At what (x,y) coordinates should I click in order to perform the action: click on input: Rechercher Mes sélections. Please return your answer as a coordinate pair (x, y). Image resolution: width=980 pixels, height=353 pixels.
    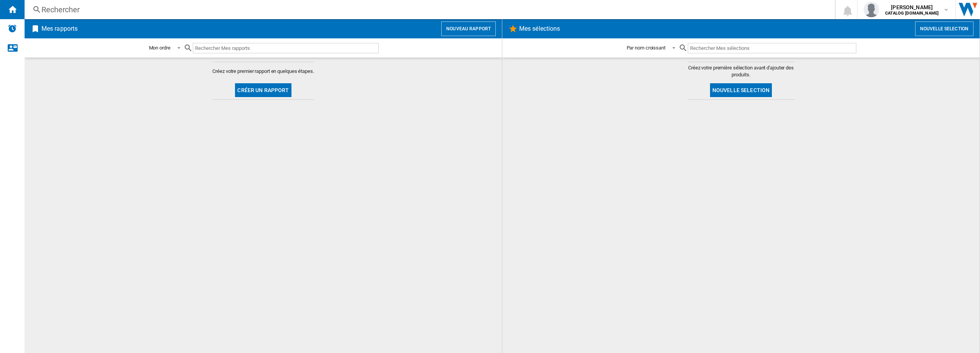
    Looking at the image, I should click on (772, 48).